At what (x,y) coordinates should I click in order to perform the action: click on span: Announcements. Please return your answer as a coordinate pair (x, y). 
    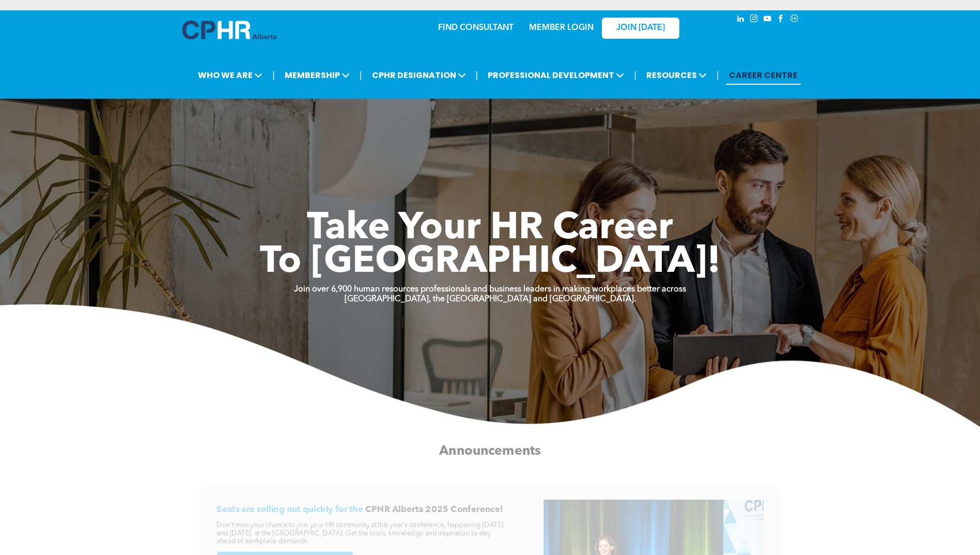
    Looking at the image, I should click on (490, 451).